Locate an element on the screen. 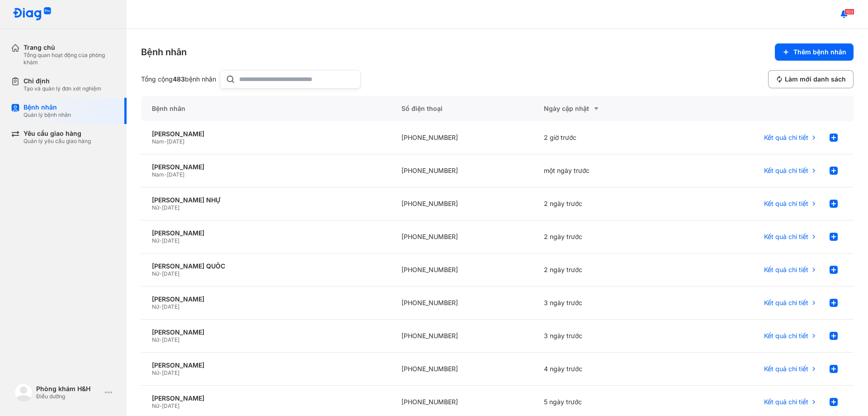  div: Điều dưỡng is located at coordinates (69, 396).